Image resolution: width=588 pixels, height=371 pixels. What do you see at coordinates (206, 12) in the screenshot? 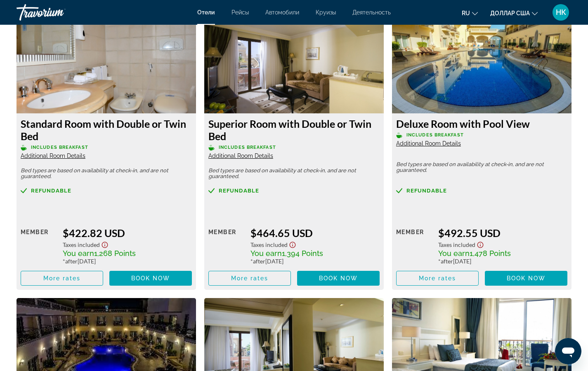
I see `font: Отели` at bounding box center [206, 12].